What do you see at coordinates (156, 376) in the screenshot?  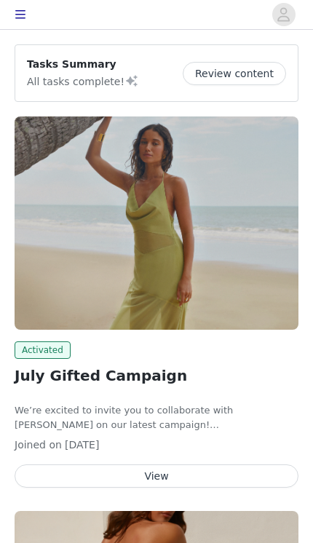 I see `h2: July Gifted Campaign` at bounding box center [156, 376].